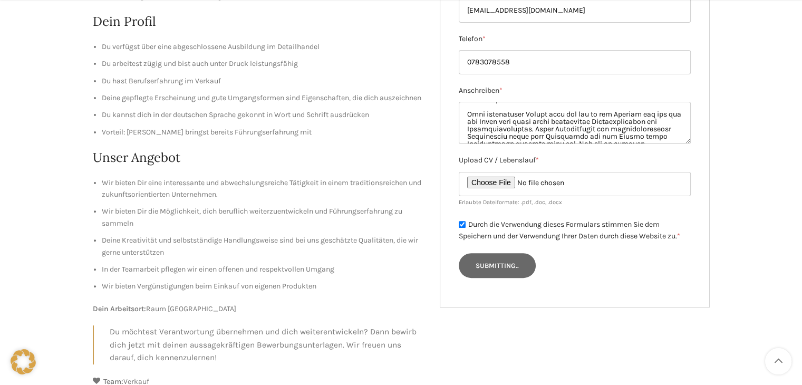  What do you see at coordinates (575, 91) in the screenshot?
I see `label: Anschreiben` at bounding box center [575, 91].